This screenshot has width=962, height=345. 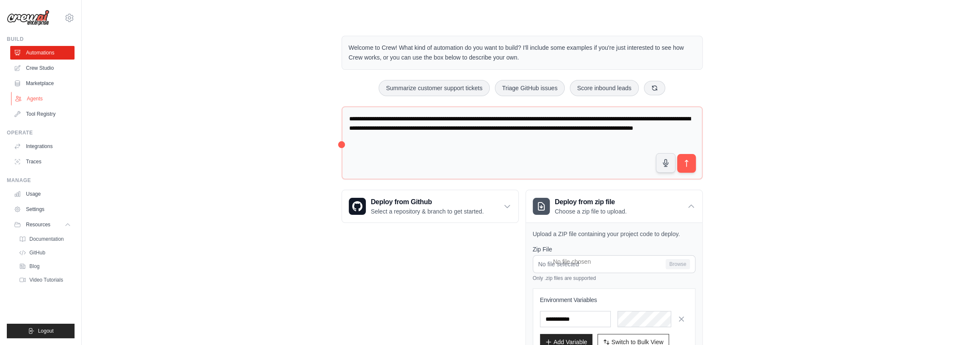 I want to click on p: Only .zip files are supported, so click(x=614, y=278).